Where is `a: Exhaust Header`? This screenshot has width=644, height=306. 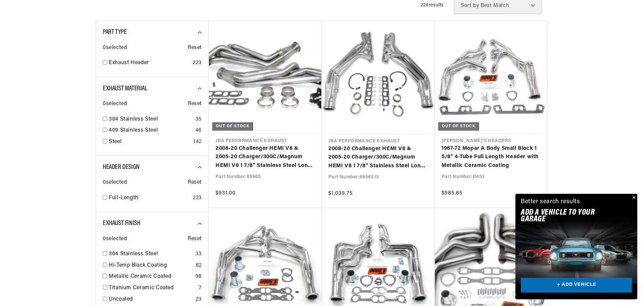
a: Exhaust Header is located at coordinates (149, 63).